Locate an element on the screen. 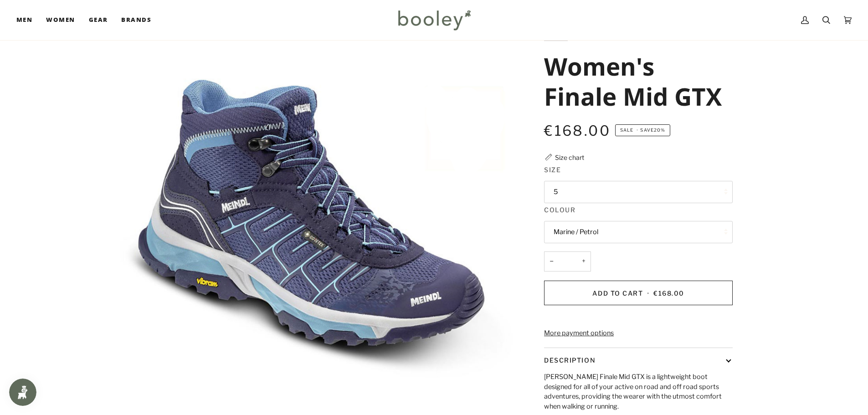 The image size is (868, 415). button: Description is located at coordinates (638, 359).